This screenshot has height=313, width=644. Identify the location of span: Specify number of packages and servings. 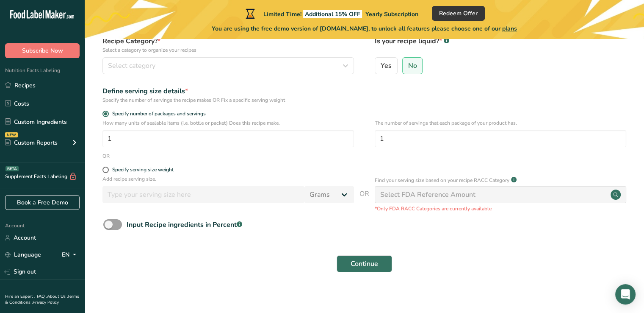
(157, 114).